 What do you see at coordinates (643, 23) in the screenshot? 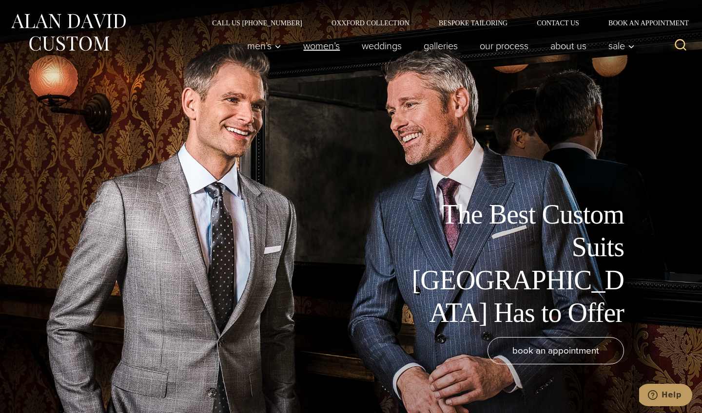
I see `a: Book an Appointment` at bounding box center [643, 23].